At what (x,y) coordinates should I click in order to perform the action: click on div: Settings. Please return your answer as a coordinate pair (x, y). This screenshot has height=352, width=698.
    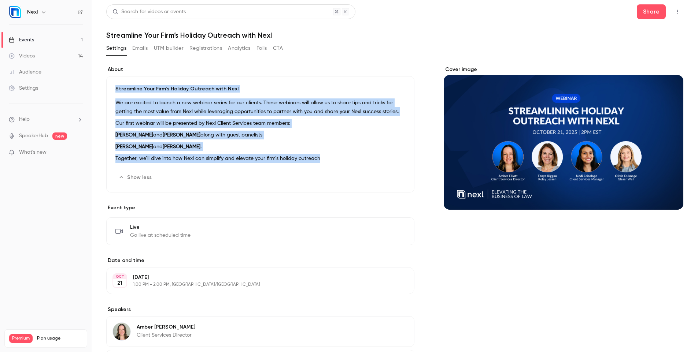
    Looking at the image, I should click on (23, 88).